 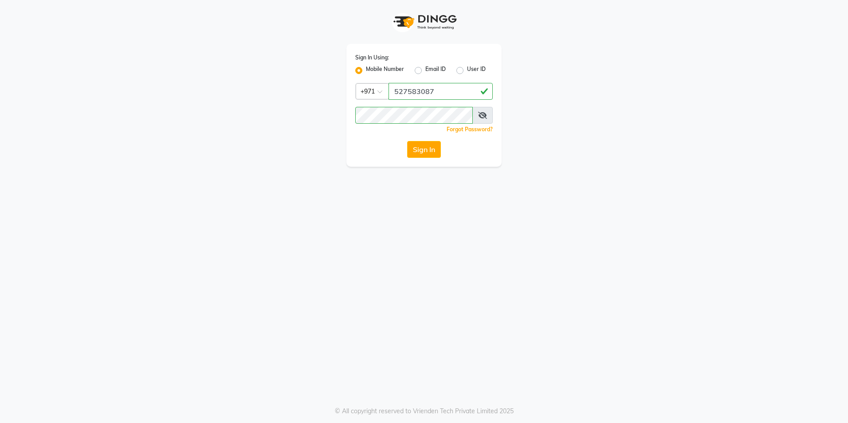 I want to click on a: Forgot Password?, so click(x=470, y=129).